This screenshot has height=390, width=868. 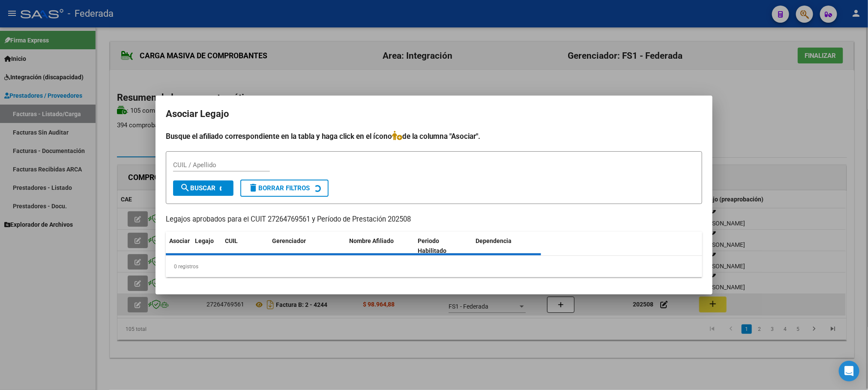 I want to click on div: 0 registros, so click(x=434, y=267).